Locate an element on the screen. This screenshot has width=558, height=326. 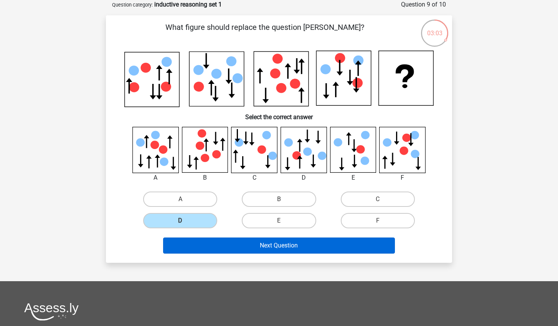
label: E is located at coordinates (279, 221).